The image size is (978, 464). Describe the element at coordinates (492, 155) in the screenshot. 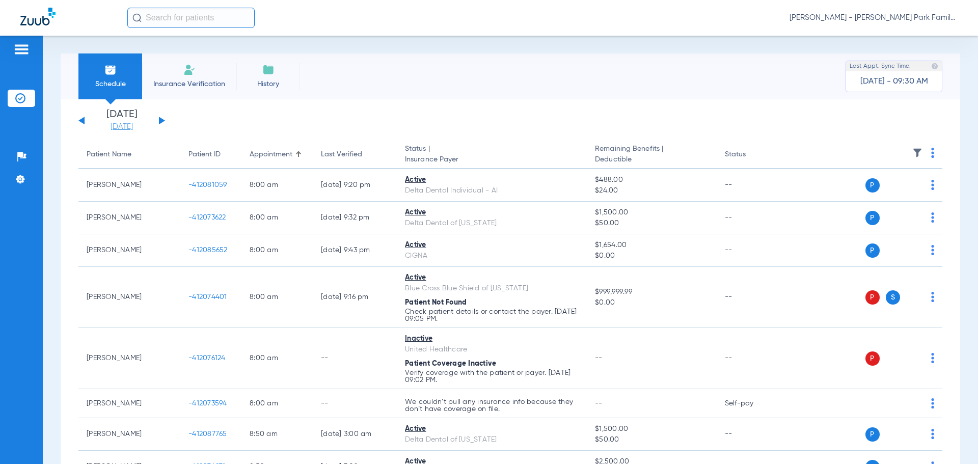

I see `th: Status |` at that location.